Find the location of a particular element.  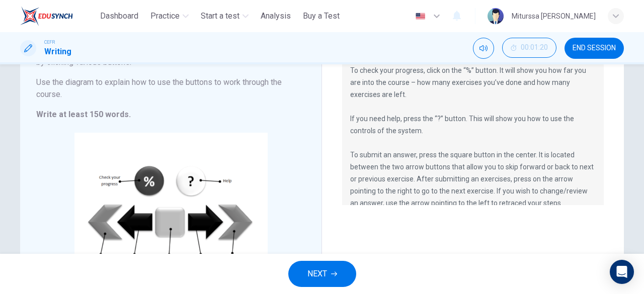

div: Hide is located at coordinates (529, 49).